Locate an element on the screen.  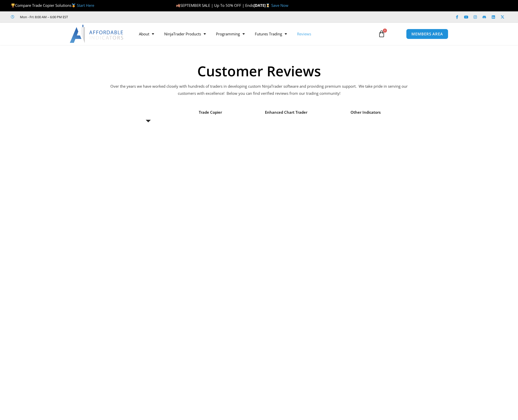
span: Compare Trade Copier Solutions is located at coordinates (52, 5).